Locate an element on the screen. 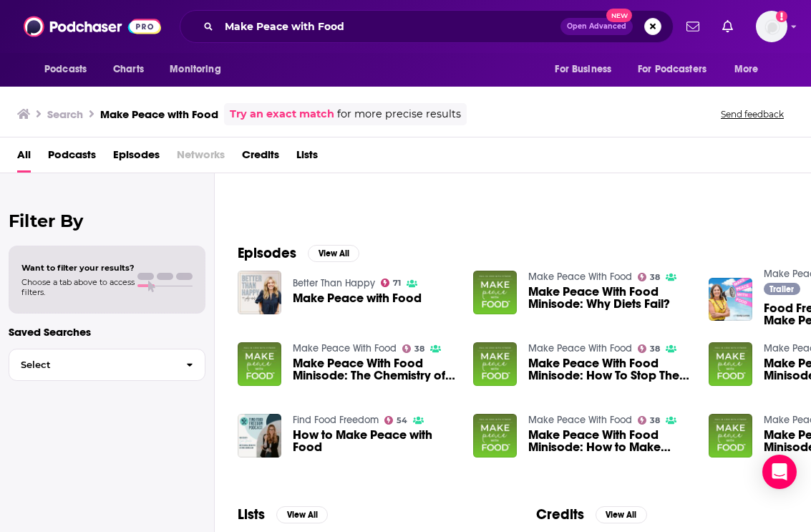 The height and width of the screenshot is (532, 811). a: Credits is located at coordinates (261, 157).